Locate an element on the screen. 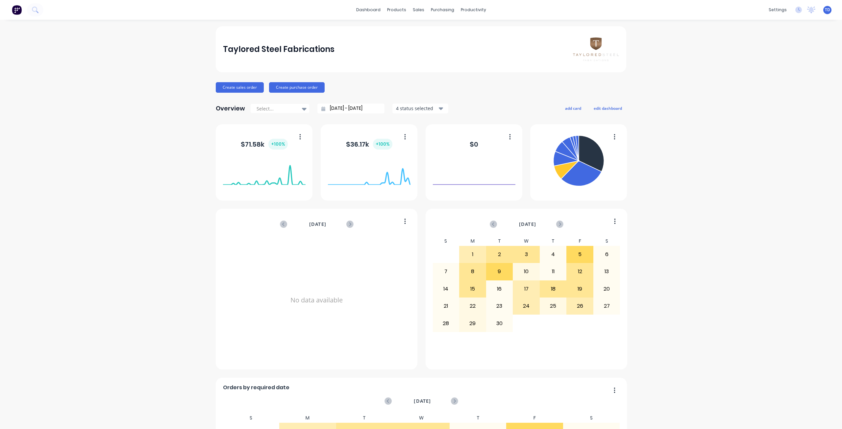  div: 4 is located at coordinates (553, 255).